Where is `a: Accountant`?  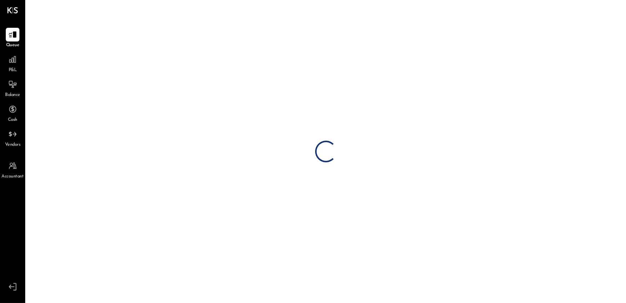
a: Accountant is located at coordinates (13, 169).